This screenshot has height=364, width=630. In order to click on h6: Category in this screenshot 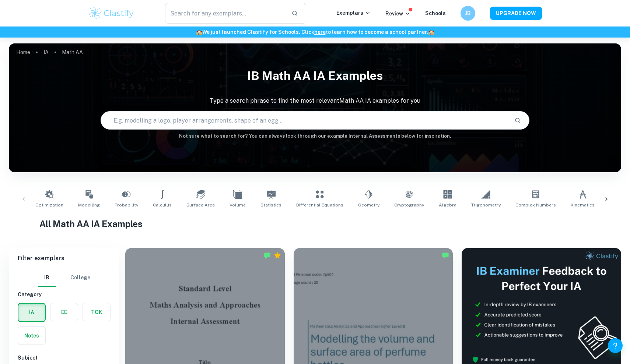, I will do `click(64, 294)`.